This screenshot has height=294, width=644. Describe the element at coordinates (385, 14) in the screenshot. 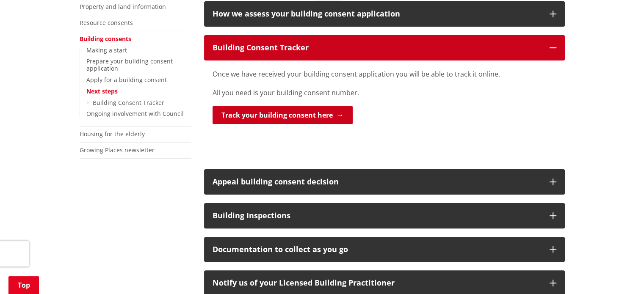

I see `button: How we assess your building consent application` at that location.